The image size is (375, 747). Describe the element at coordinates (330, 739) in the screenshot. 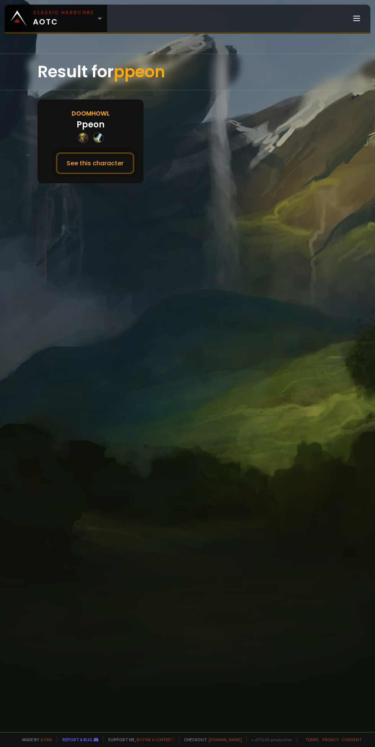

I see `a: Privacy` at that location.